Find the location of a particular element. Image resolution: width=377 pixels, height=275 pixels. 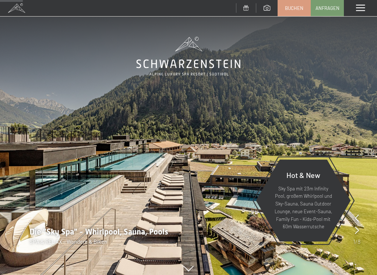

span: 8 is located at coordinates (359, 242).